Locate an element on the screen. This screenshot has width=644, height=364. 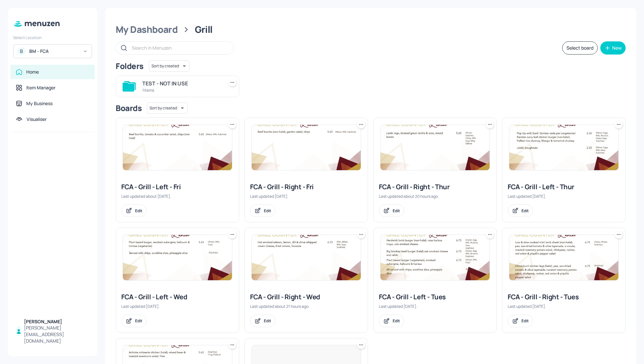
img: 2025-07-22-1753183628977qch8dwr2d7i.jpeg is located at coordinates (435, 258).